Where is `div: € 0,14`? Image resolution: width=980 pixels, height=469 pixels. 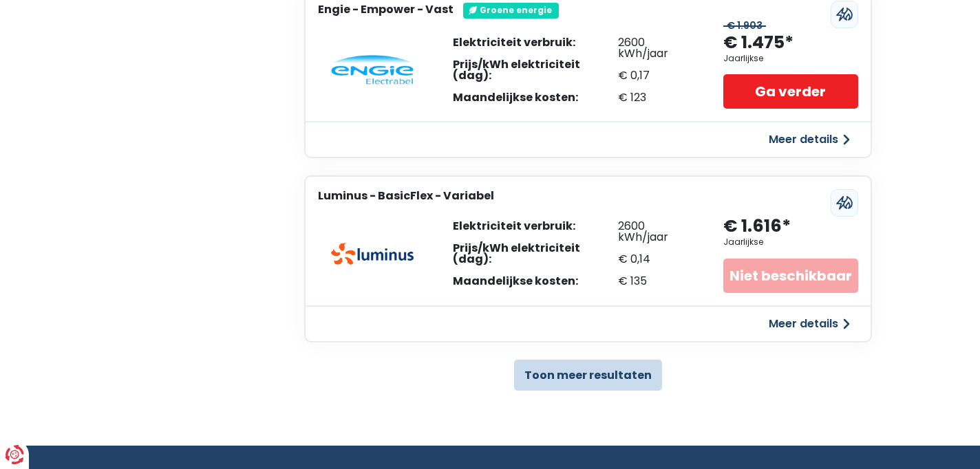 div: € 0,14 is located at coordinates (657, 259).